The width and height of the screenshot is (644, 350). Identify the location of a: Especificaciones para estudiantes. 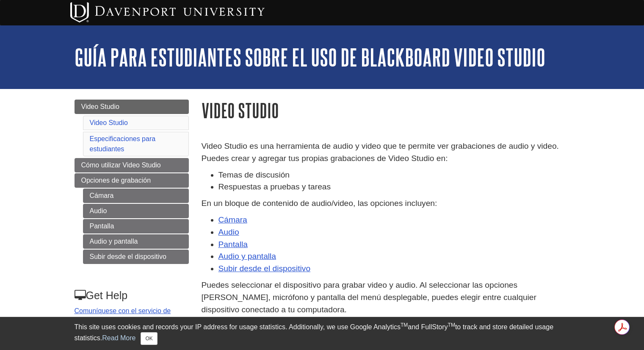
(123, 144).